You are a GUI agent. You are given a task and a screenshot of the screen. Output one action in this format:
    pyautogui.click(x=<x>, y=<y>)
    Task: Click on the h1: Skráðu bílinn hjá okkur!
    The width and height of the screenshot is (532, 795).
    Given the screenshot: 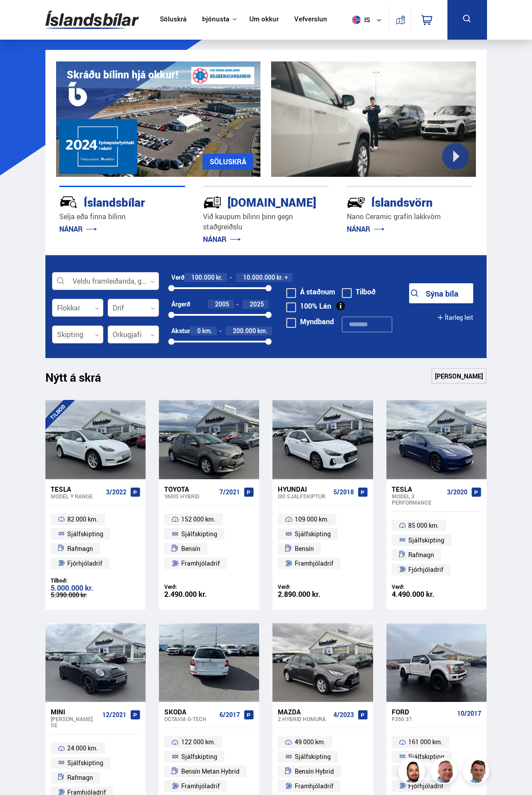 What is the action you would take?
    pyautogui.click(x=123, y=74)
    